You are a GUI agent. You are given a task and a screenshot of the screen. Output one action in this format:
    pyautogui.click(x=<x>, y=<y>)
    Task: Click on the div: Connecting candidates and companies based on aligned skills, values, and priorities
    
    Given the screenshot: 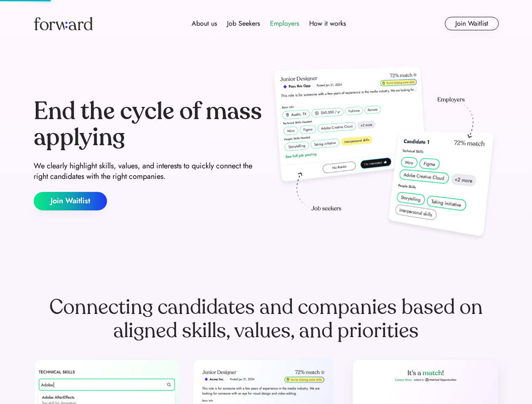 What is the action you would take?
    pyautogui.click(x=266, y=319)
    